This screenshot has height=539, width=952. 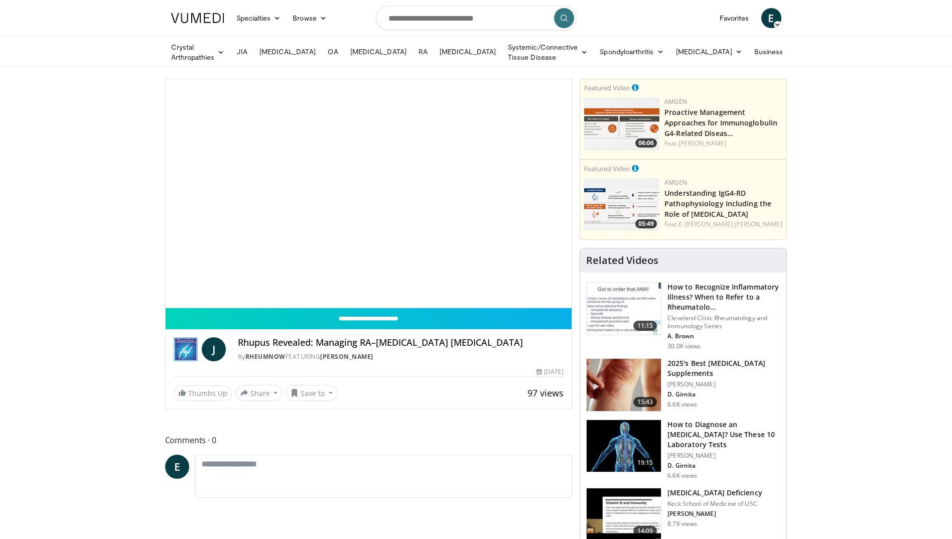 What do you see at coordinates (476, 18) in the screenshot?
I see `input: Search topics, interventions` at bounding box center [476, 18].